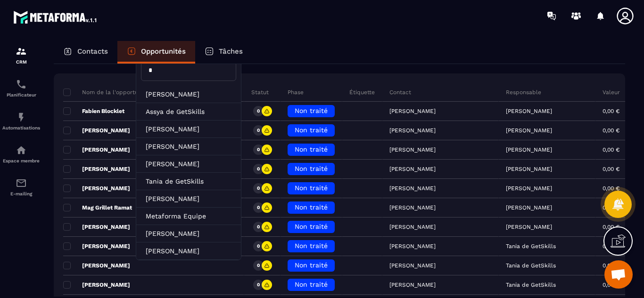 This screenshot has width=644, height=298. Describe the element at coordinates (22, 193) in the screenshot. I see `p: E-mailing` at that location.